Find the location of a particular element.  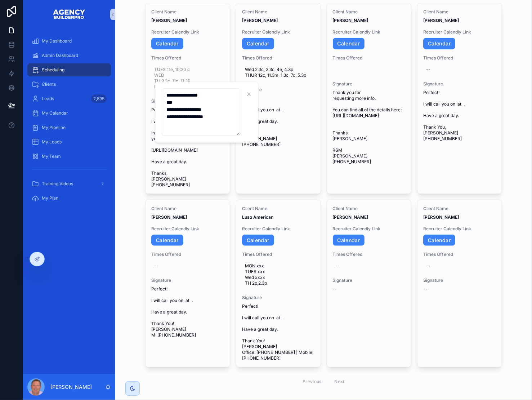

span: MON xxx TUES xxx Wed xxxx TH 2p,2.3p is located at coordinates (278, 275).